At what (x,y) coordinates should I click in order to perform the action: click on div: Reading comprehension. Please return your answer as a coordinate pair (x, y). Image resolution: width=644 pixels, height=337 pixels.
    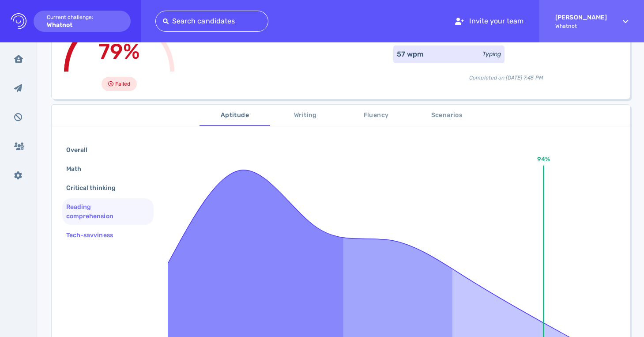
    Looking at the image, I should click on (104, 212).